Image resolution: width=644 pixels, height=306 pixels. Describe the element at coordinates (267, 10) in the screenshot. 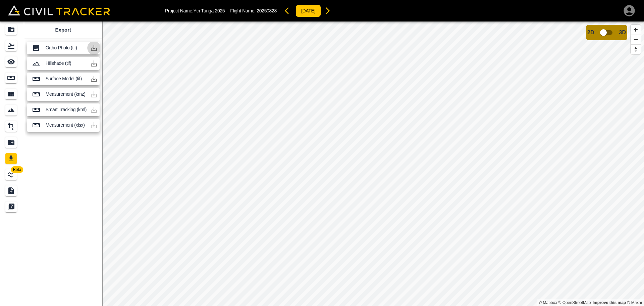

I see `span: 20250828` at that location.